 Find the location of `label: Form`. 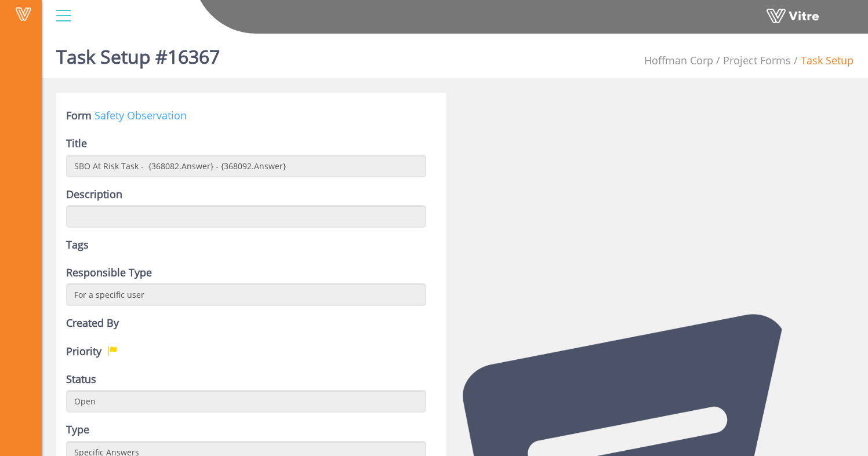

label: Form is located at coordinates (79, 116).